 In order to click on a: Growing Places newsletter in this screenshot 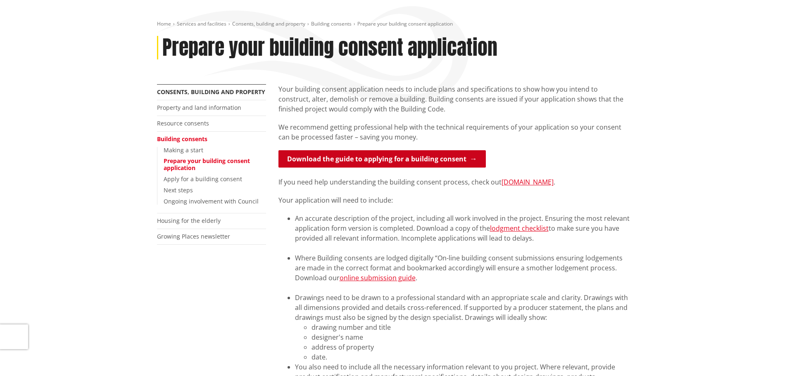, I will do `click(193, 236)`.